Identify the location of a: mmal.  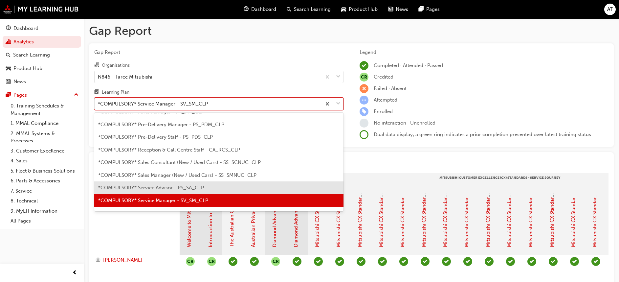
(41, 9).